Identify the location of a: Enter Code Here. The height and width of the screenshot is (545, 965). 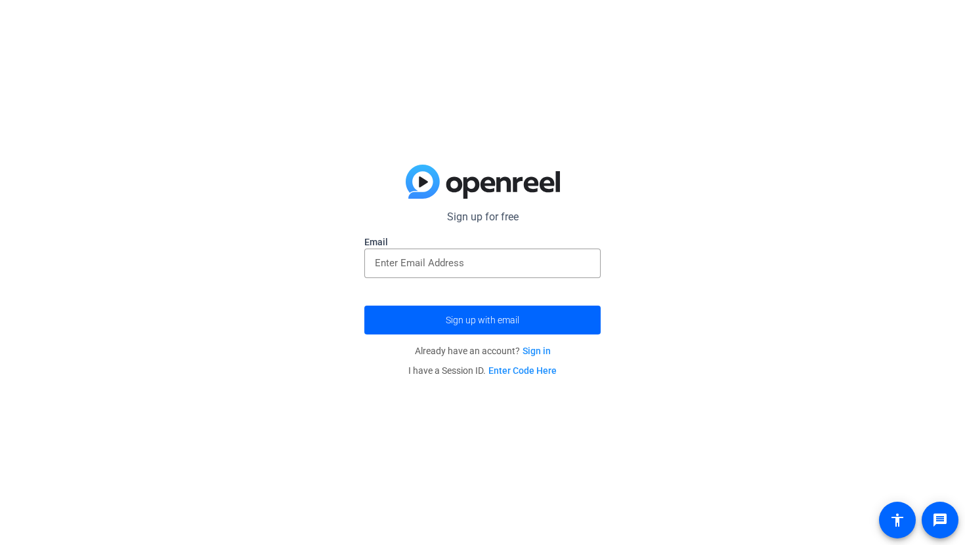
(522, 371).